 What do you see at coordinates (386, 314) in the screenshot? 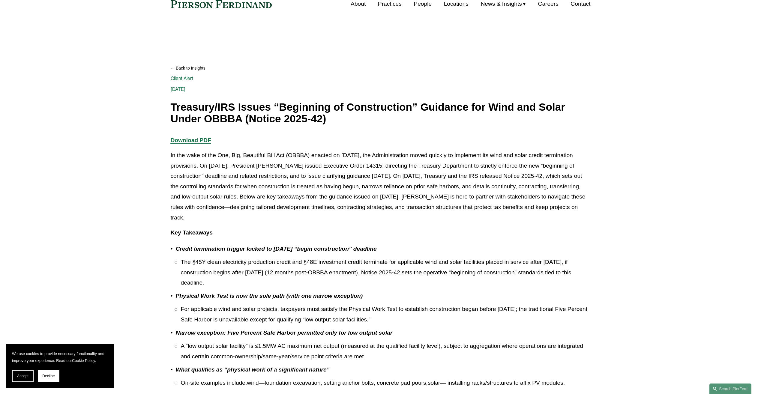
I see `p: For applicable wind and solar projects, taxpayers must satisfy the Physical Work Test to establis...` at bounding box center [386, 314].